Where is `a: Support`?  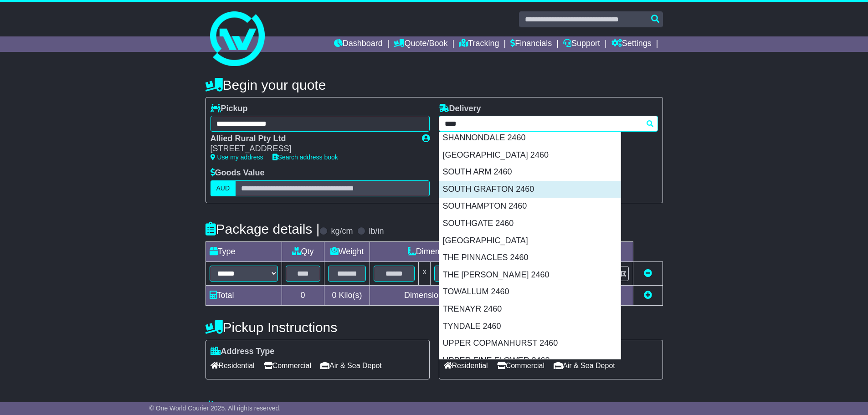
a: Support is located at coordinates (581, 44).